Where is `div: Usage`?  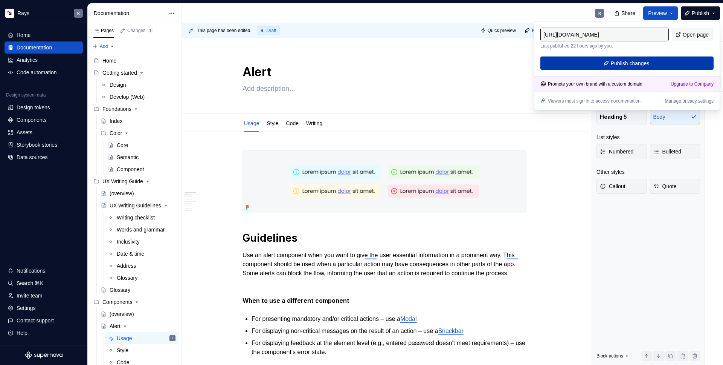 div: Usage is located at coordinates (124, 338).